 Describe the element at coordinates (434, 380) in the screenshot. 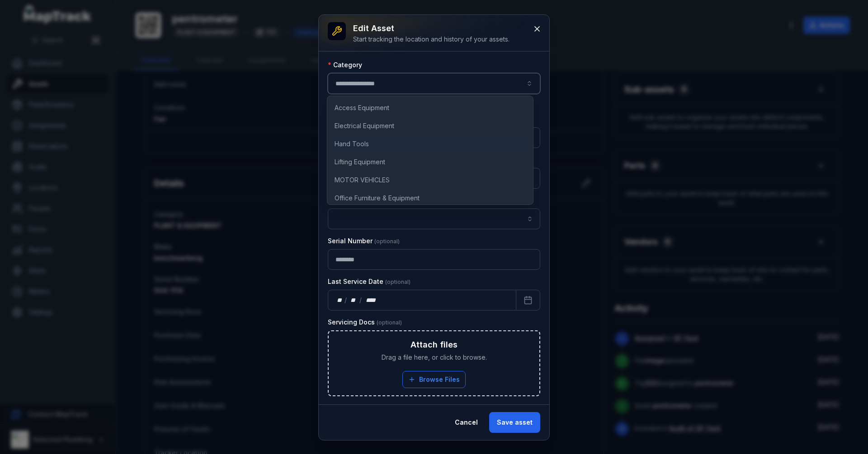

I see `button: Browse Files` at that location.